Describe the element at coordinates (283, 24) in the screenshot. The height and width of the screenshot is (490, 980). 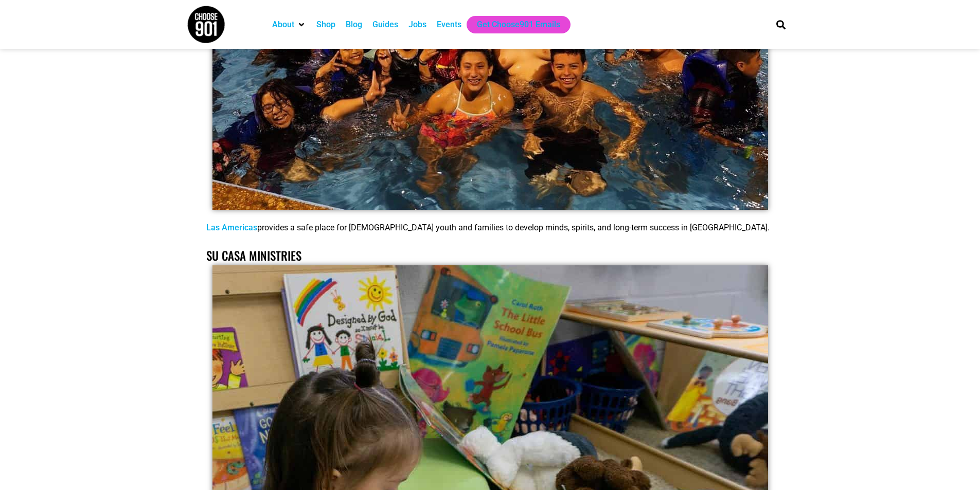
I see `a: About` at that location.